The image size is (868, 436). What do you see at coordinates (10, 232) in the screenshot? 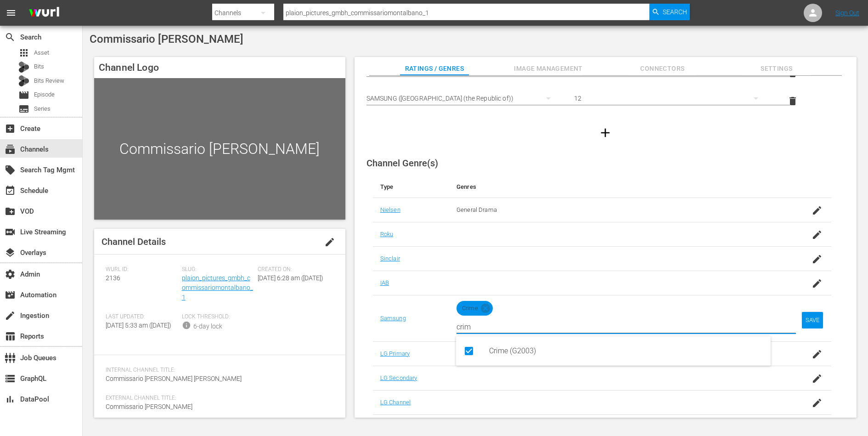
I see `span: Live Streaming` at bounding box center [10, 232].